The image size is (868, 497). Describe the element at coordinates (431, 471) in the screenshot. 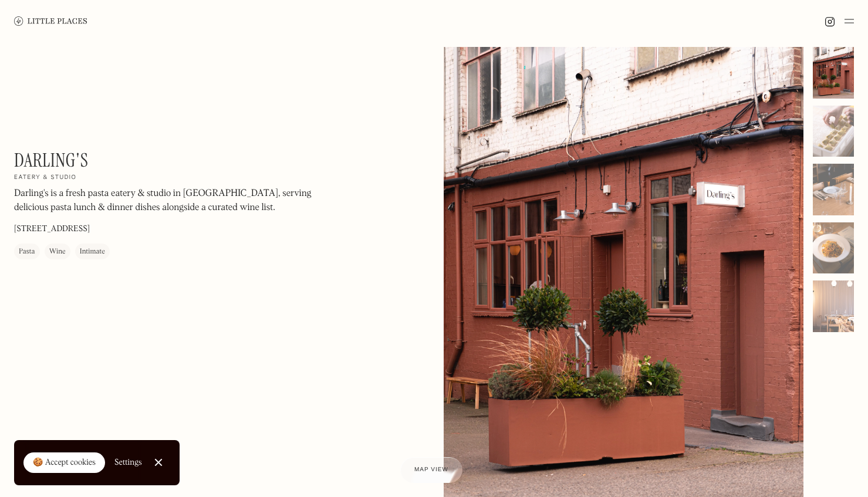

I see `a: Map view` at that location.